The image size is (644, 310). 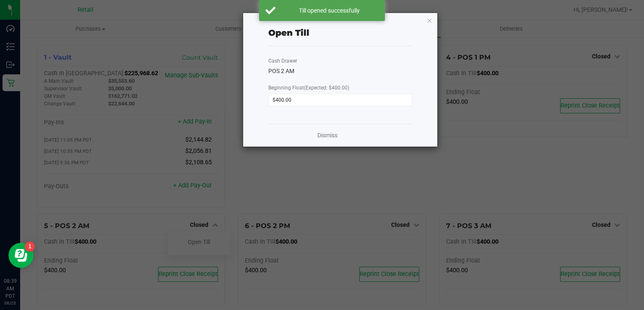 I want to click on span: (Expected: $400.00), so click(x=327, y=88).